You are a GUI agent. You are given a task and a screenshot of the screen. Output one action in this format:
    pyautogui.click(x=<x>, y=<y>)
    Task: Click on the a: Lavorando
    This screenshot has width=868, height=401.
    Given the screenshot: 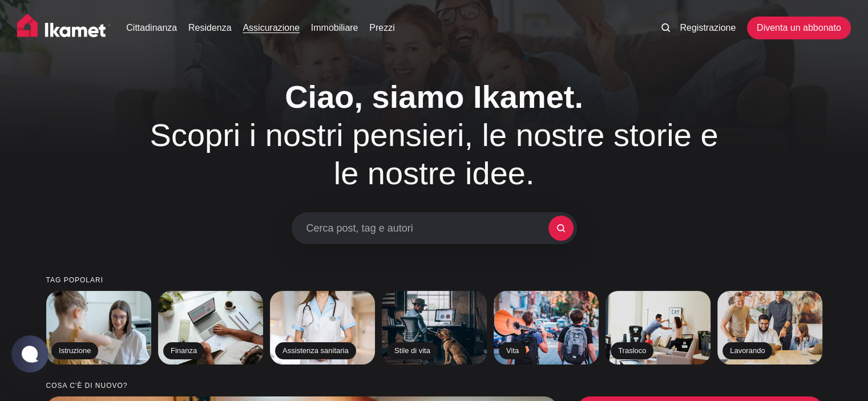 What is the action you would take?
    pyautogui.click(x=770, y=327)
    